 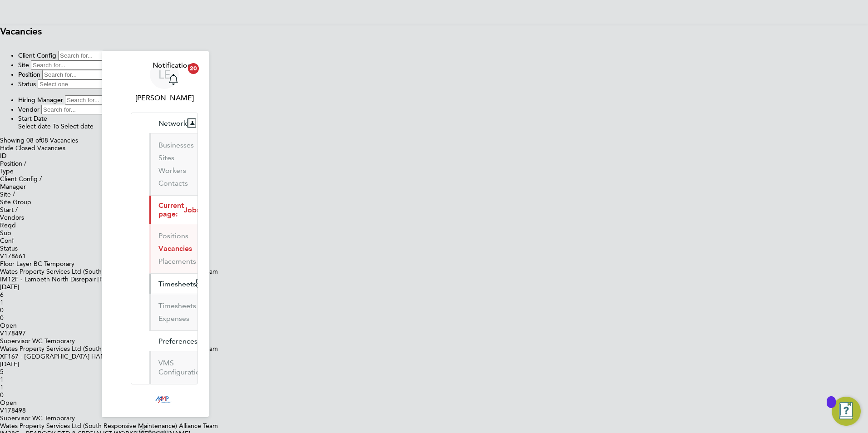 What do you see at coordinates (37, 56) in the screenshot?
I see `label: Client Config` at bounding box center [37, 56].